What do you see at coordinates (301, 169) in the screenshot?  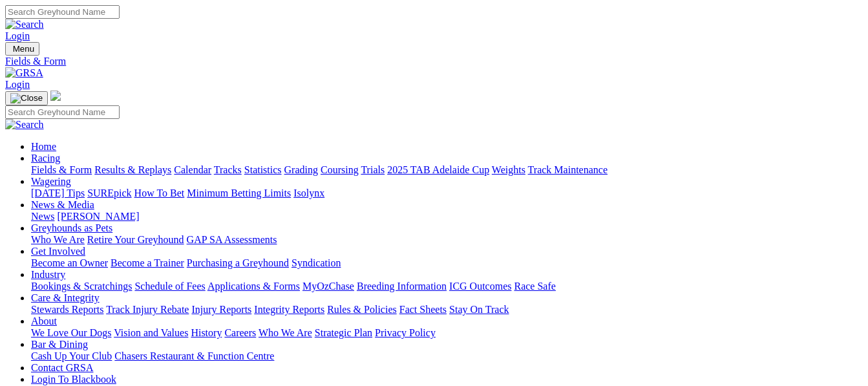 I see `a: Grading` at bounding box center [301, 169].